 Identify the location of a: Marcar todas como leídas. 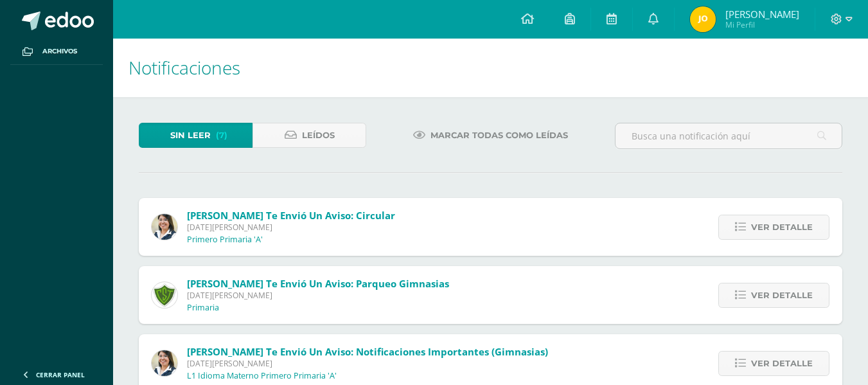
(490, 135).